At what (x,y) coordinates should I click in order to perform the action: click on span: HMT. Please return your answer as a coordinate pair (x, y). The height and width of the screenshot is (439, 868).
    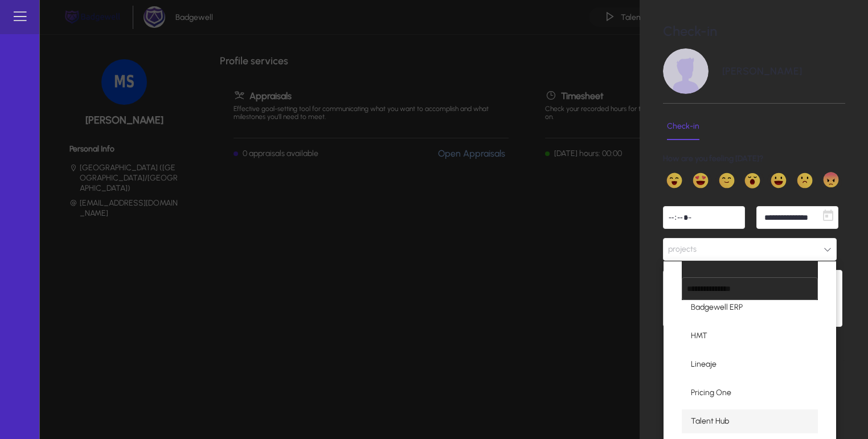
    Looking at the image, I should click on (699, 337).